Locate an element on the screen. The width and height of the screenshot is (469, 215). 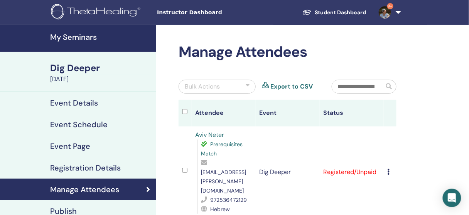
a: Export to CSV is located at coordinates (292, 86).